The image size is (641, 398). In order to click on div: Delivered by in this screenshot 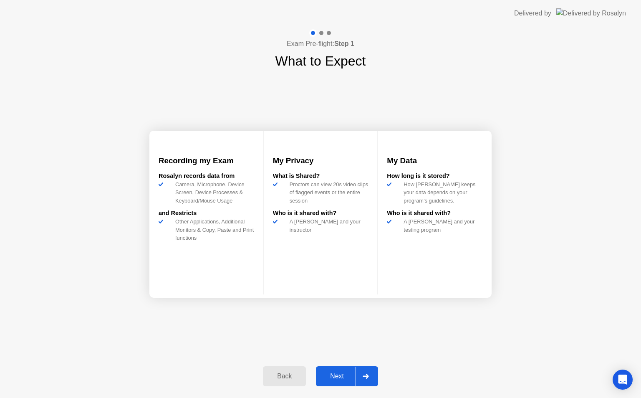, I will do `click(533, 13)`.